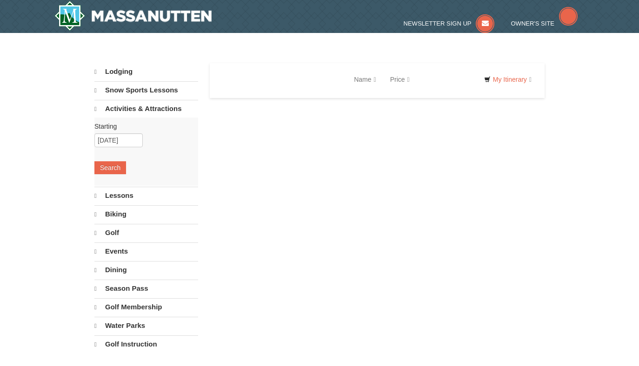 The image size is (639, 366). Describe the element at coordinates (146, 72) in the screenshot. I see `a: Lodging` at that location.